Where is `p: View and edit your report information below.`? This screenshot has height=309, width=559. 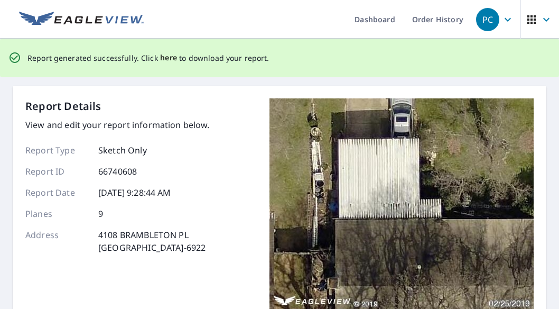
p: View and edit your report information below. is located at coordinates (117, 125).